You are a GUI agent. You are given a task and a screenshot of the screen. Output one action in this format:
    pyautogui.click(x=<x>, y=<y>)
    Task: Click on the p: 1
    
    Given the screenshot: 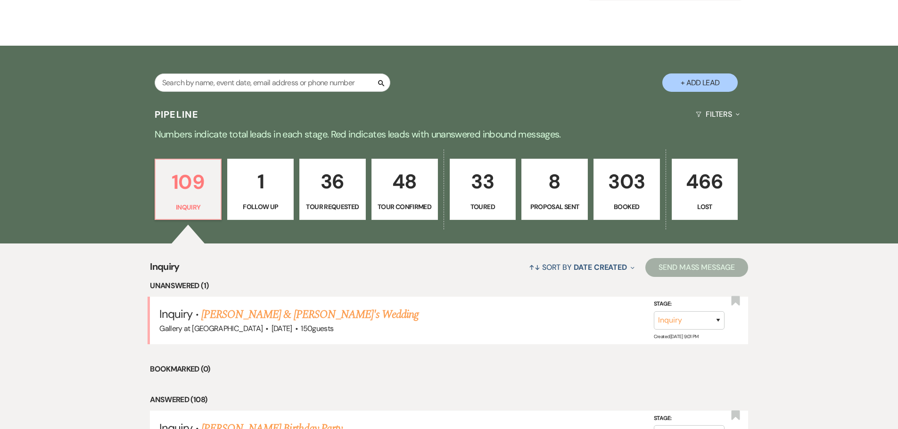 What is the action you would take?
    pyautogui.click(x=260, y=181)
    